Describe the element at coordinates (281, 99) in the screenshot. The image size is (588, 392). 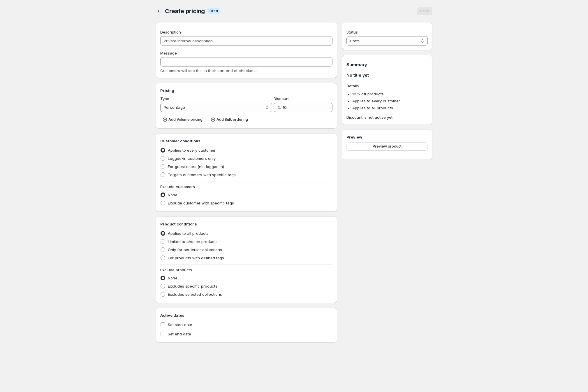
I see `span: Discount` at that location.